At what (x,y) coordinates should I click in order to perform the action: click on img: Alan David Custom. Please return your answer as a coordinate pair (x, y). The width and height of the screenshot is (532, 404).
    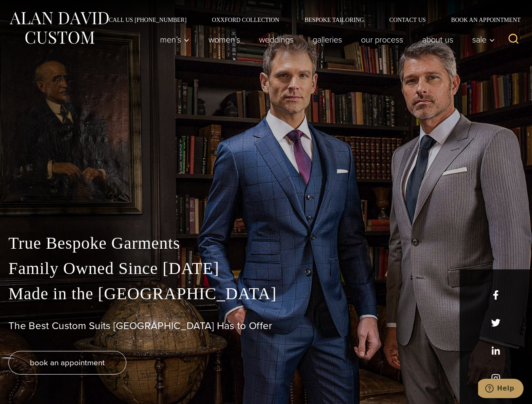
    Looking at the image, I should click on (59, 28).